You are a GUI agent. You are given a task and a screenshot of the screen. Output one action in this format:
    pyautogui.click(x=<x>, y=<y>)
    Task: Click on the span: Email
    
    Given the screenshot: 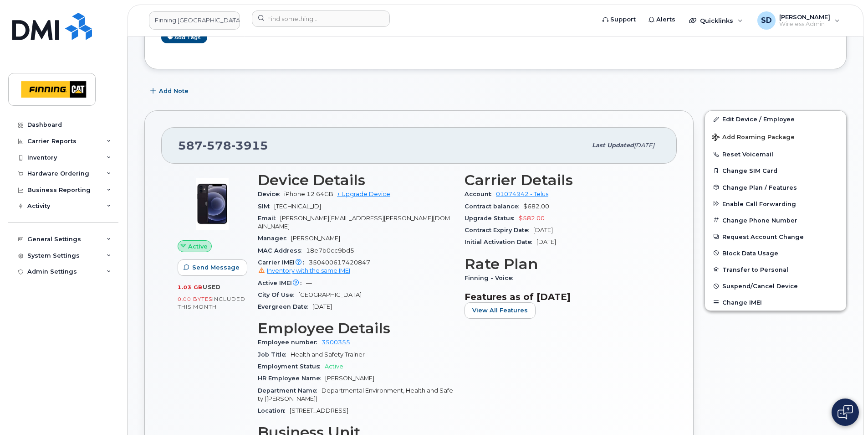 What is the action you would take?
    pyautogui.click(x=269, y=218)
    